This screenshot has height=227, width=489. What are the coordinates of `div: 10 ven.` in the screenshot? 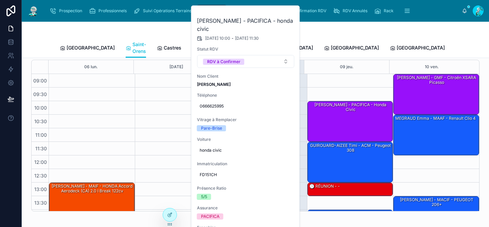 It's located at (432, 67).